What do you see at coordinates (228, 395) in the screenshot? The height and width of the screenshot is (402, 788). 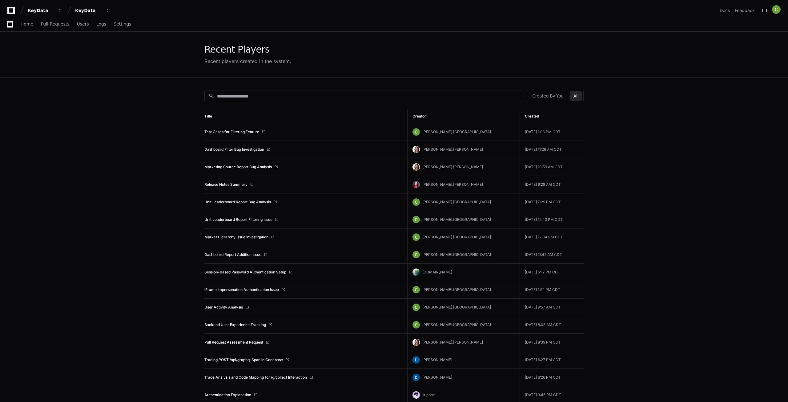 I see `a: Authentication Explanation` at bounding box center [228, 395].